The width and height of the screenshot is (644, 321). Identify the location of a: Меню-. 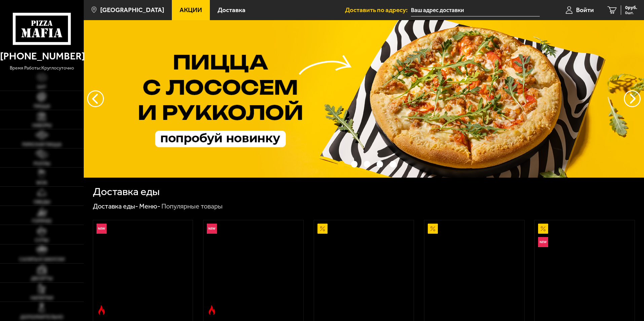
(150, 206).